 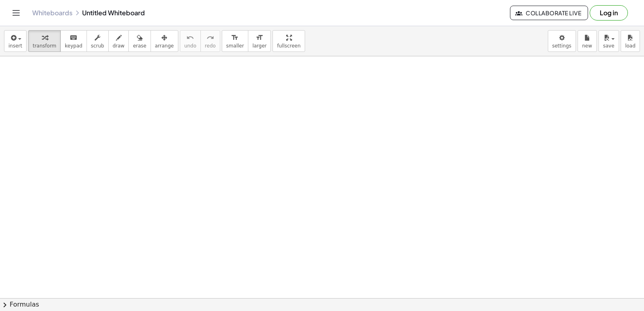 What do you see at coordinates (288, 41) in the screenshot?
I see `button: fullscreen` at bounding box center [288, 41].